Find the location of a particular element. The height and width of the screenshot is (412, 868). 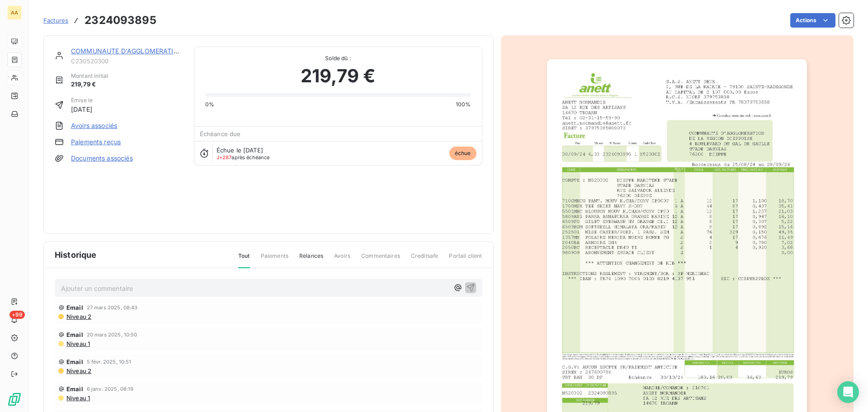

button: Actions is located at coordinates (813, 21).